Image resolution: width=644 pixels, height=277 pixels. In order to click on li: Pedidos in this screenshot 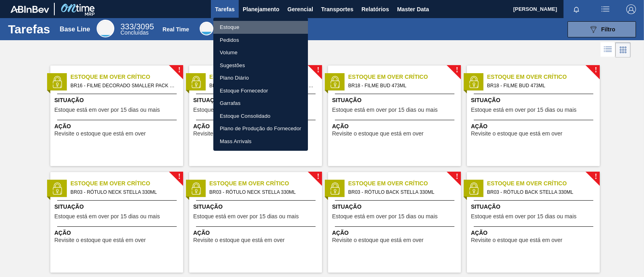, I will do `click(260, 40)`.